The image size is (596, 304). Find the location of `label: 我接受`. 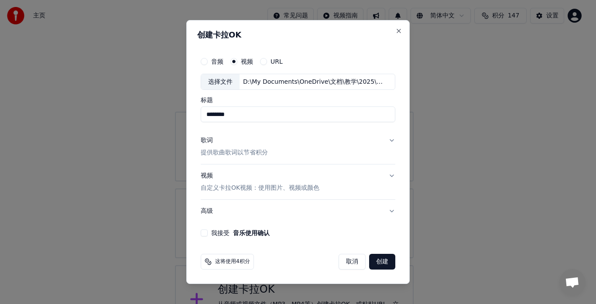

label: 我接受 is located at coordinates (240, 233).